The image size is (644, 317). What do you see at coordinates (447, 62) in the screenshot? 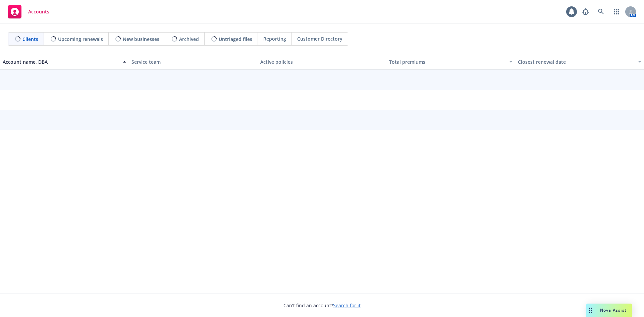
I see `div: Total premiums` at bounding box center [447, 62].